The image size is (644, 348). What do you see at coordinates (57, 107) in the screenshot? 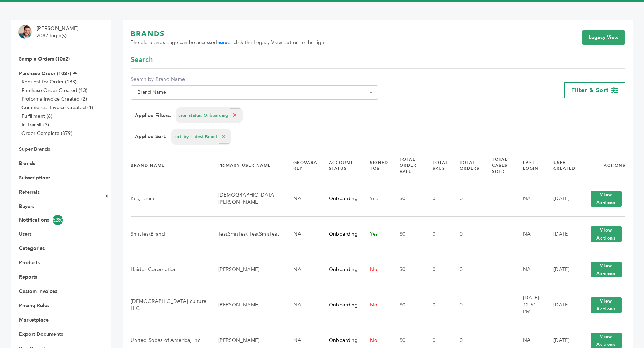
I see `a: Commercial Invoice Created (1)` at bounding box center [57, 107].